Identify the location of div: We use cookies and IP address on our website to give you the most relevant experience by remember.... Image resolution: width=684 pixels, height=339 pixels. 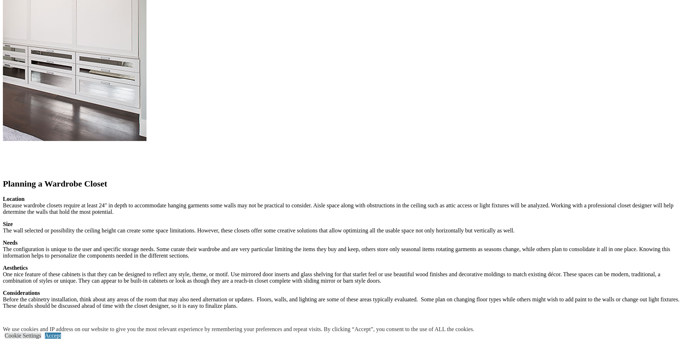
(238, 330).